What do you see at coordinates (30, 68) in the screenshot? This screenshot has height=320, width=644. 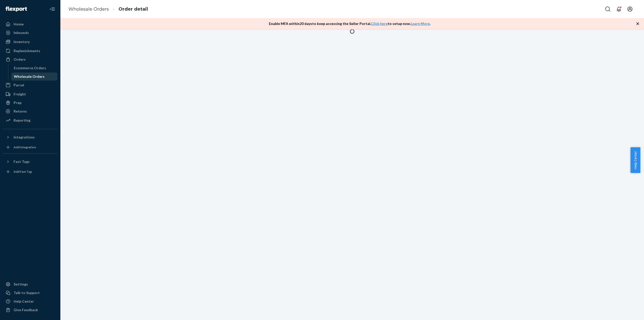 I see `div: Ecommerce Orders` at bounding box center [30, 68].